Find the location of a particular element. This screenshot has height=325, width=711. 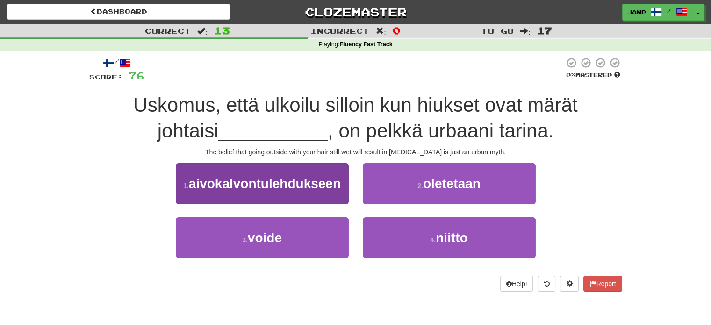

a: Dashboard is located at coordinates (118, 12).